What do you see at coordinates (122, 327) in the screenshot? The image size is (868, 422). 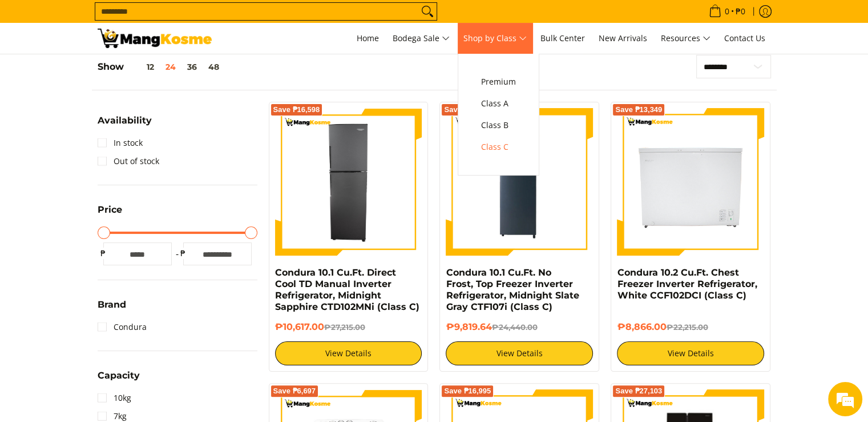 I see `a: Condura` at bounding box center [122, 327].